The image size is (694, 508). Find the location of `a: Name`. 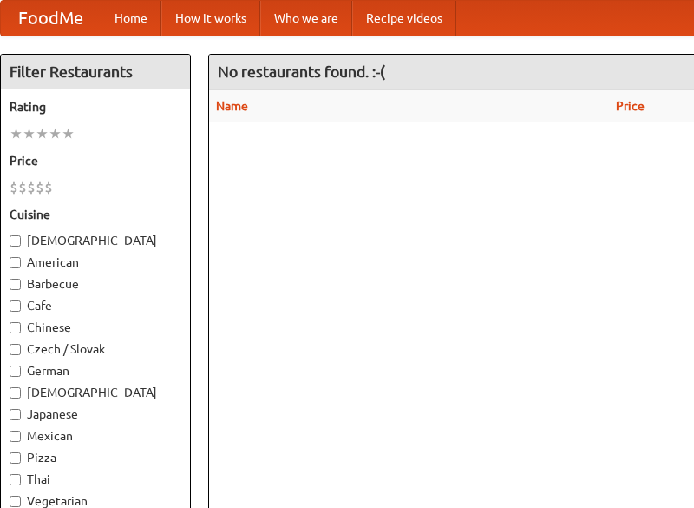

a: Name is located at coordinates (232, 106).